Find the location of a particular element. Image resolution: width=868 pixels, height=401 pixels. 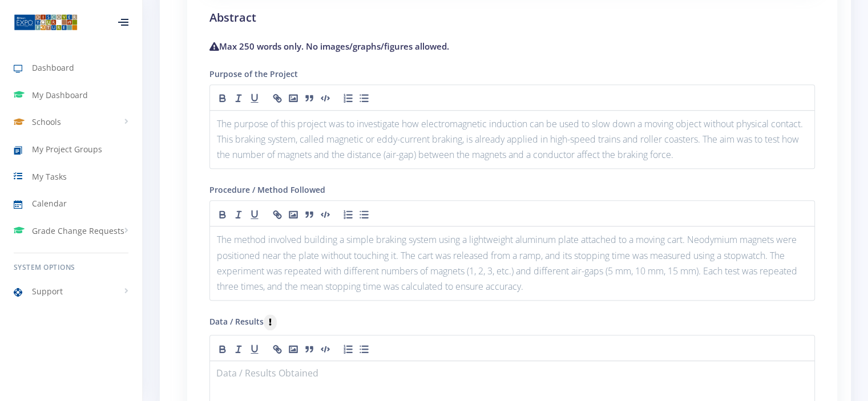

label: Data / Results is located at coordinates (243, 323).